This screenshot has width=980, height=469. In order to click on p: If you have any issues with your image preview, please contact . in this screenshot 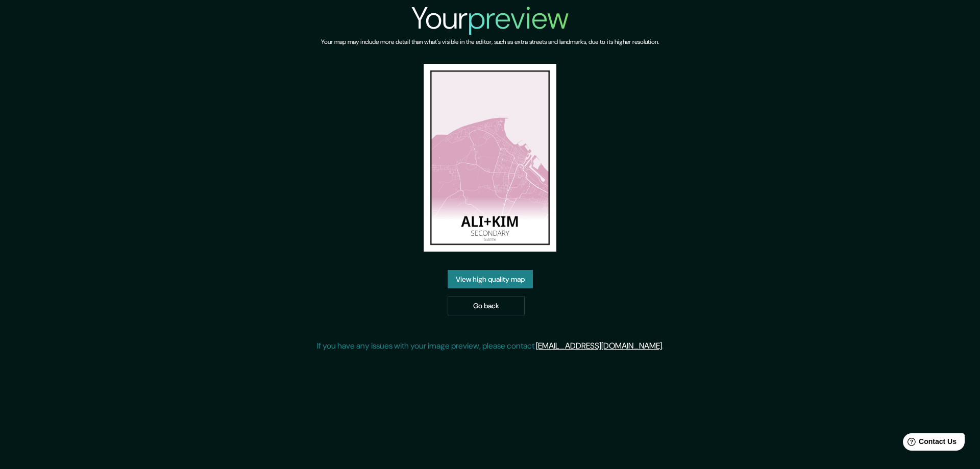, I will do `click(490, 346)`.